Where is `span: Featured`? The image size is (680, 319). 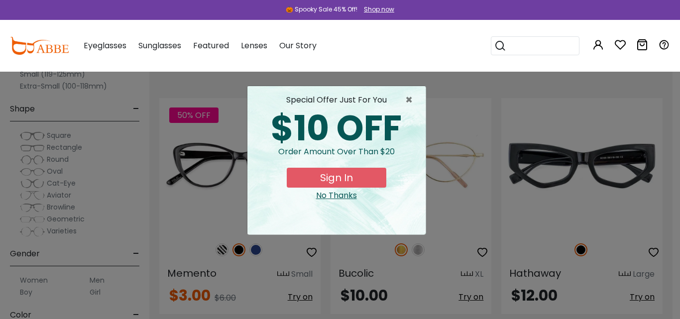 span: Featured is located at coordinates (211, 45).